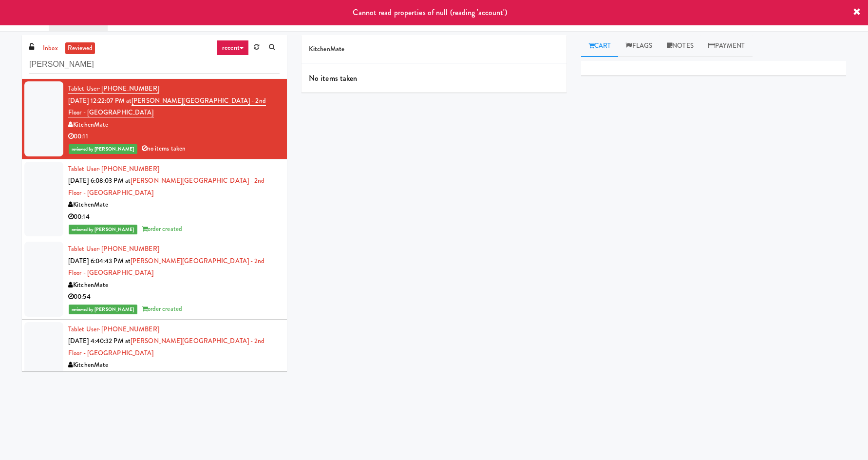 The height and width of the screenshot is (460, 868). I want to click on div: 00:11, so click(174, 136).